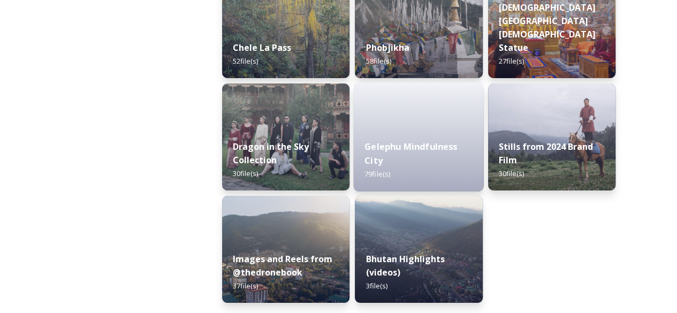 Image resolution: width=677 pixels, height=313 pixels. Describe the element at coordinates (511, 61) in the screenshot. I see `span: 27 file(s)` at that location.